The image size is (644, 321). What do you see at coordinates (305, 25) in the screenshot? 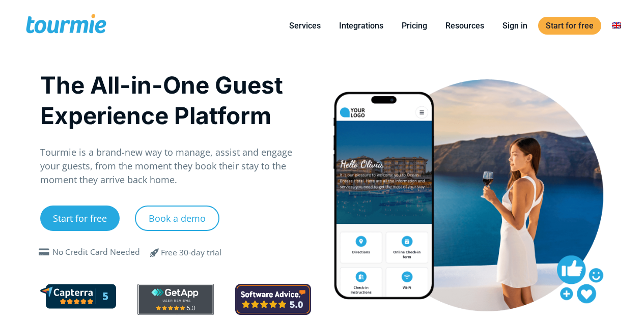
I see `a: Services` at bounding box center [305, 25].